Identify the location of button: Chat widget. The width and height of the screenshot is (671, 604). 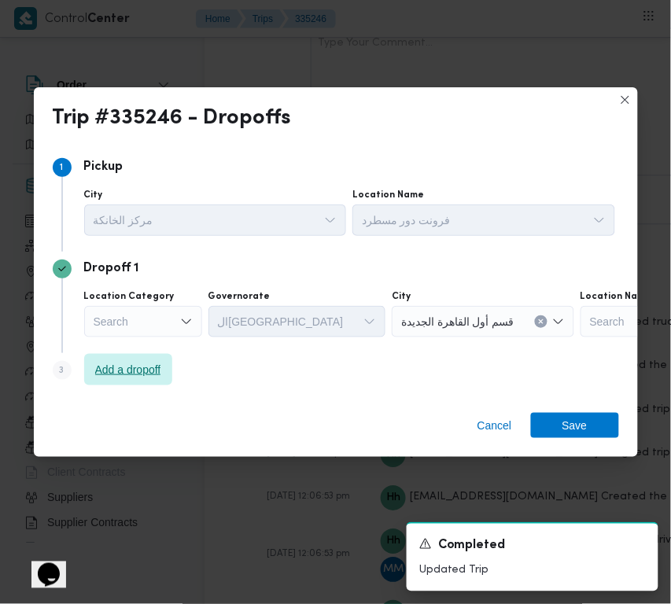
(33, 34).